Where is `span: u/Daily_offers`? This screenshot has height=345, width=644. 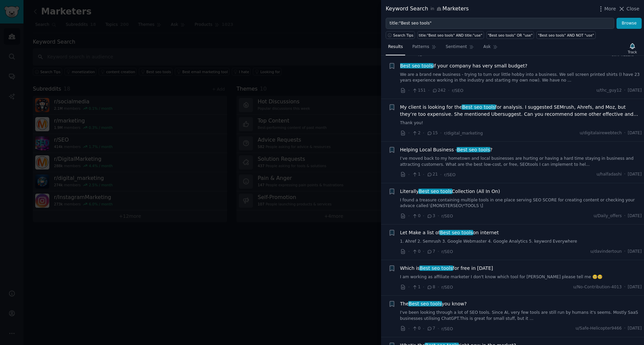
span: u/Daily_offers is located at coordinates (607, 216).